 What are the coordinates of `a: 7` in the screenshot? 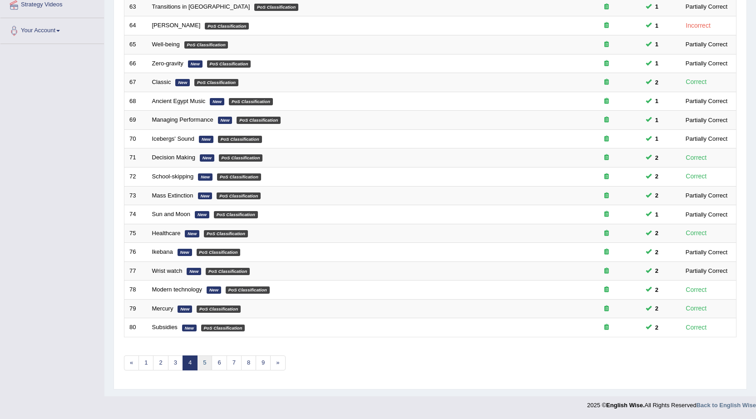 It's located at (234, 363).